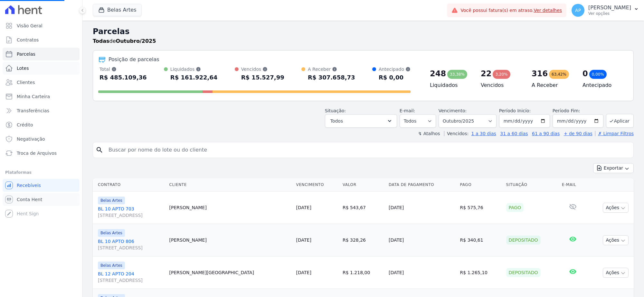  Describe the element at coordinates (578, 134) in the screenshot. I see `a: + de 90 dias` at that location.